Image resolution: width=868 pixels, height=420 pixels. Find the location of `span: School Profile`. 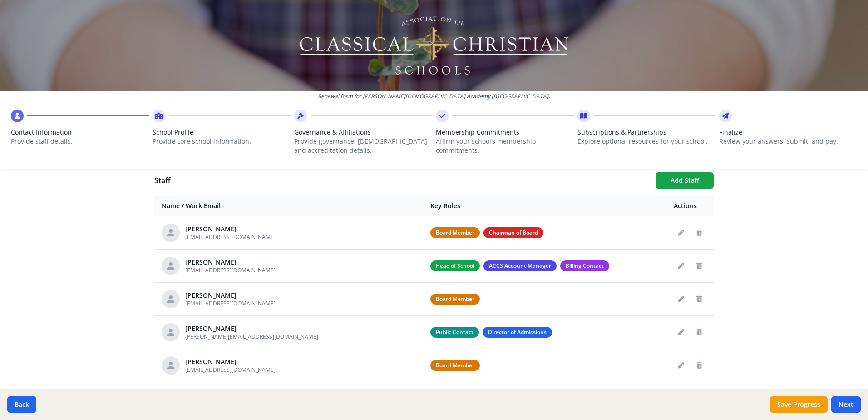

span: School Profile is located at coordinates (221, 132).